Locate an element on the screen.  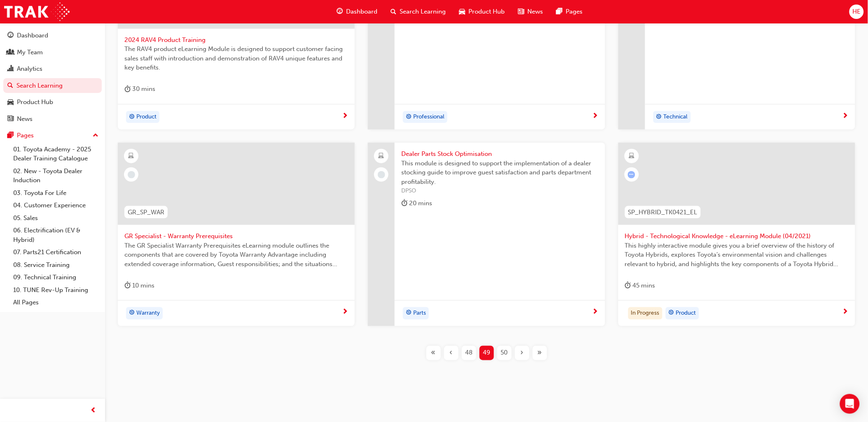
a: 07. Parts21 Certification is located at coordinates (56, 252).